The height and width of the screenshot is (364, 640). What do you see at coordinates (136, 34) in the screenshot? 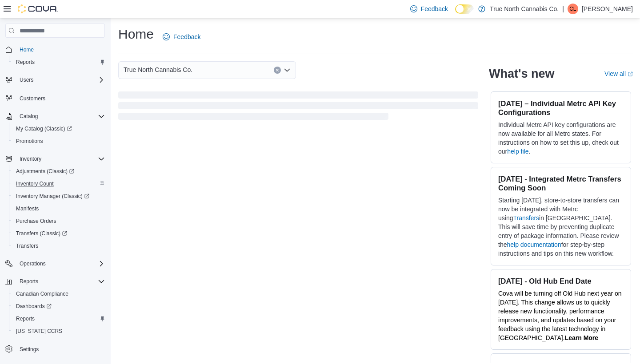
I see `h1: Home` at bounding box center [136, 34].